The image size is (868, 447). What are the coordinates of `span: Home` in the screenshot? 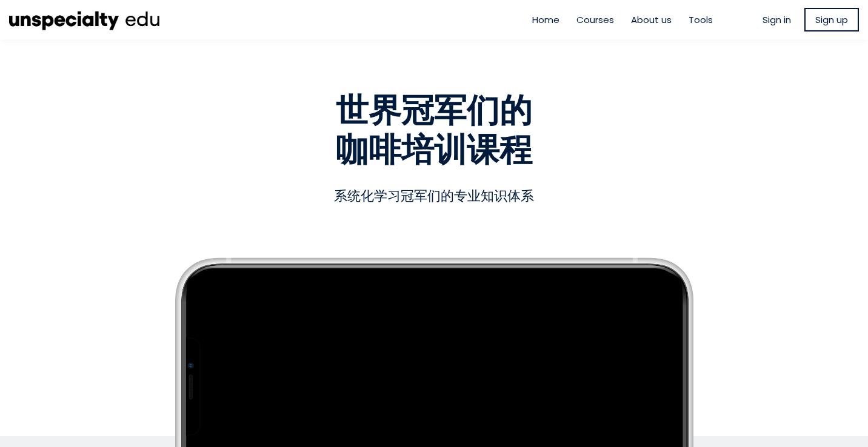 It's located at (546, 19).